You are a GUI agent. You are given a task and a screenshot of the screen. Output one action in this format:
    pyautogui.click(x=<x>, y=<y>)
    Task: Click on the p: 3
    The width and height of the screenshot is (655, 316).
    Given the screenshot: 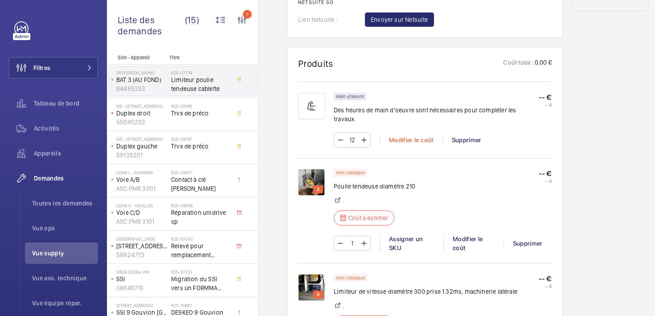 What is the action you would take?
    pyautogui.click(x=318, y=295)
    